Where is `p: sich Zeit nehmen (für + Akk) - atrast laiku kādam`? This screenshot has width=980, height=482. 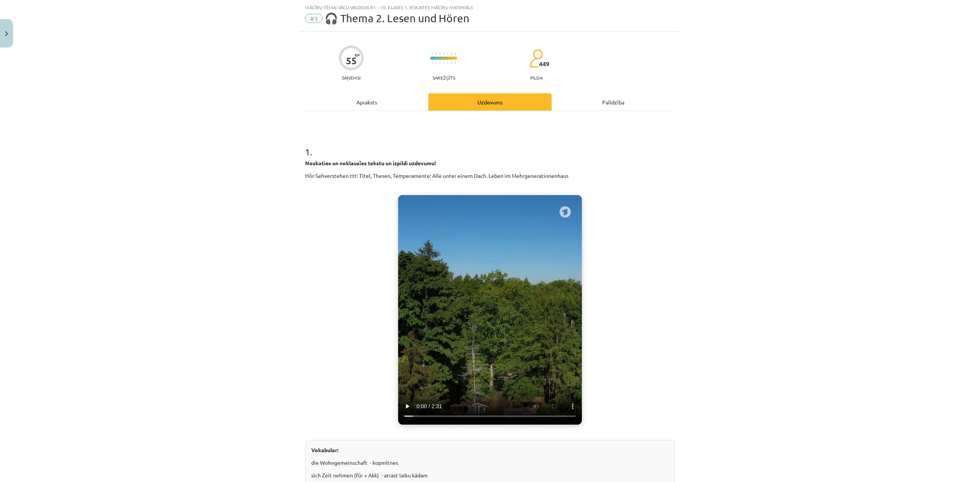 p: sich Zeit nehmen (für + Akk) - atrast laiku kādam is located at coordinates (490, 475).